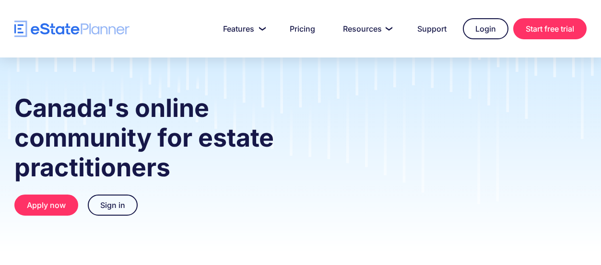  What do you see at coordinates (144, 138) in the screenshot?
I see `strong: Canada's online community for estate practitioners` at bounding box center [144, 138].